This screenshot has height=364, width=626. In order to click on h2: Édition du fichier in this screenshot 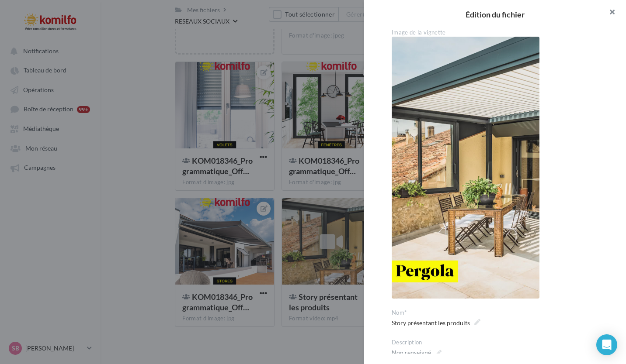, I will do `click(495, 14)`.